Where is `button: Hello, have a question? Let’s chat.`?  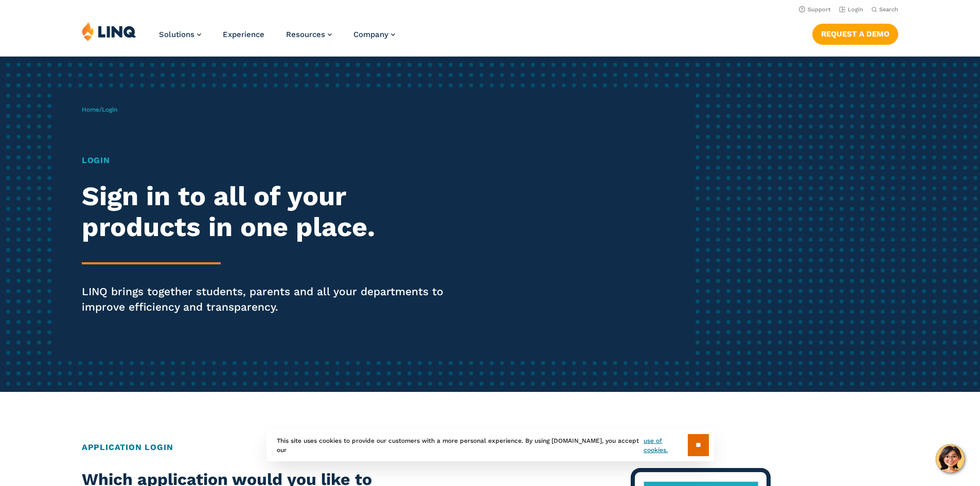
button: Hello, have a question? Let’s chat. is located at coordinates (950, 459).